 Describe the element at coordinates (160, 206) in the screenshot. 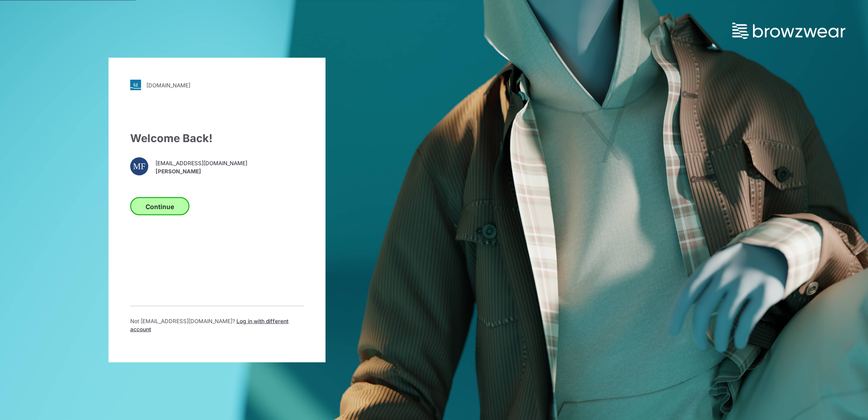

I see `button: Continue` at that location.